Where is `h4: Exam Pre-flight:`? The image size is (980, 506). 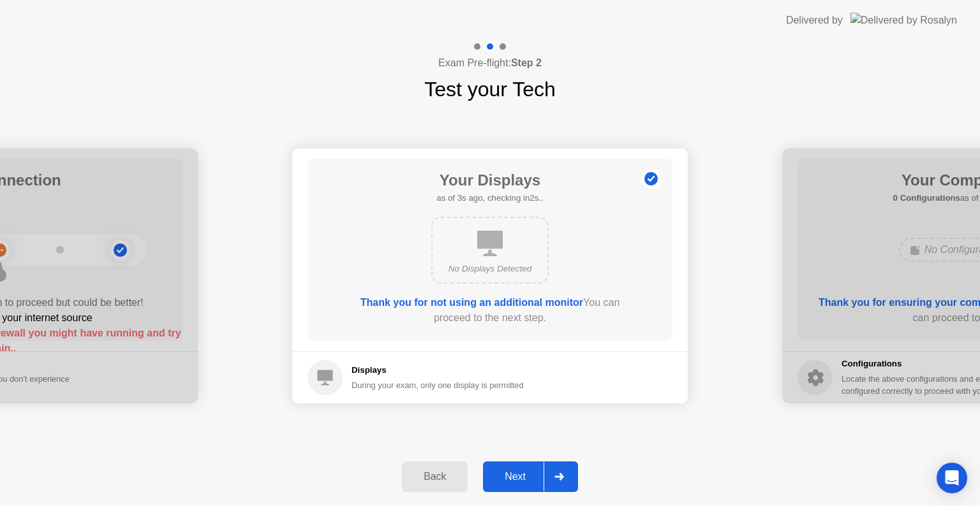
h4: Exam Pre-flight: is located at coordinates (490, 63).